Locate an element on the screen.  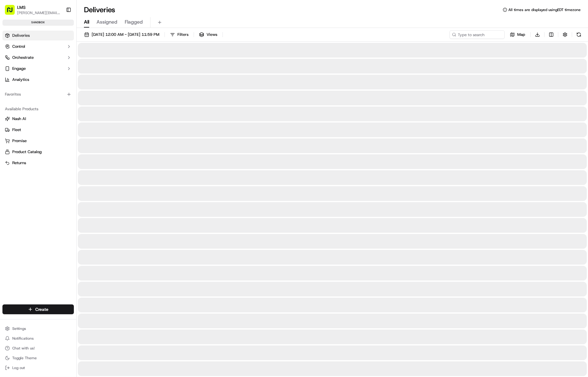
a: Product Catalog is located at coordinates (38, 152).